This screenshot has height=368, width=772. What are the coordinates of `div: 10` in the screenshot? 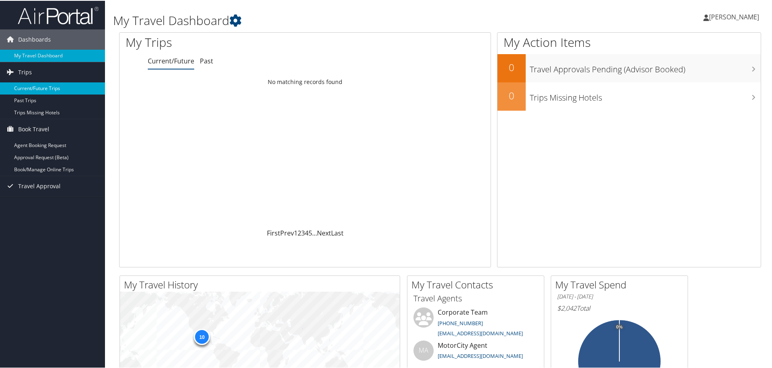 It's located at (202, 336).